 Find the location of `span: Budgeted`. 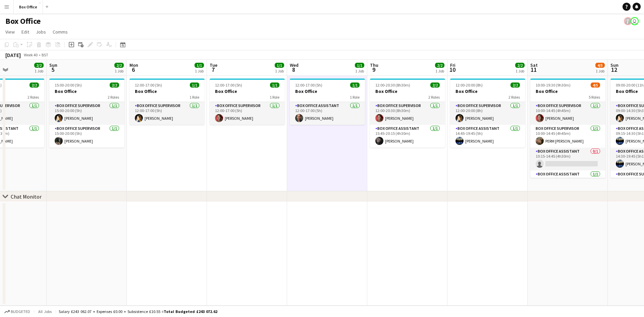

span: Budgeted is located at coordinates (21, 311).